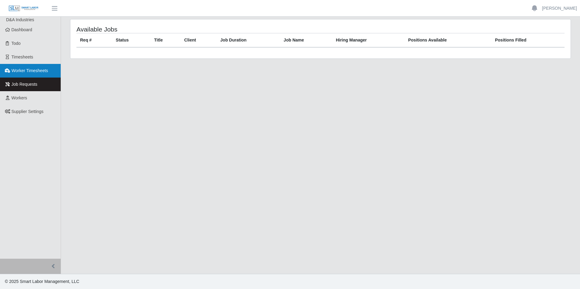  Describe the element at coordinates (198, 40) in the screenshot. I see `th: Client` at that location.